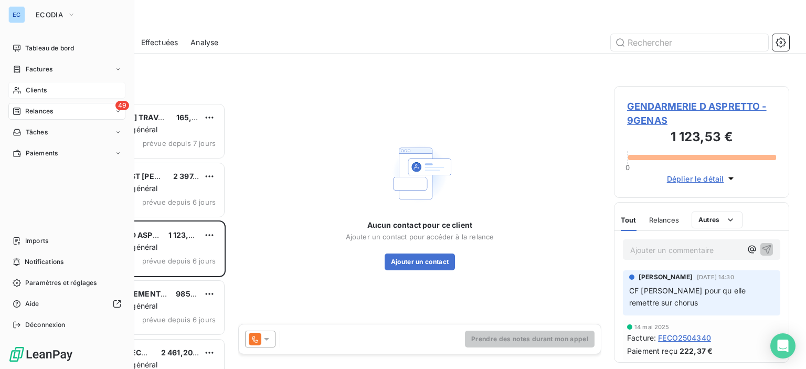  What do you see at coordinates (41, 354) in the screenshot?
I see `img: Logo LeanPay` at bounding box center [41, 354].